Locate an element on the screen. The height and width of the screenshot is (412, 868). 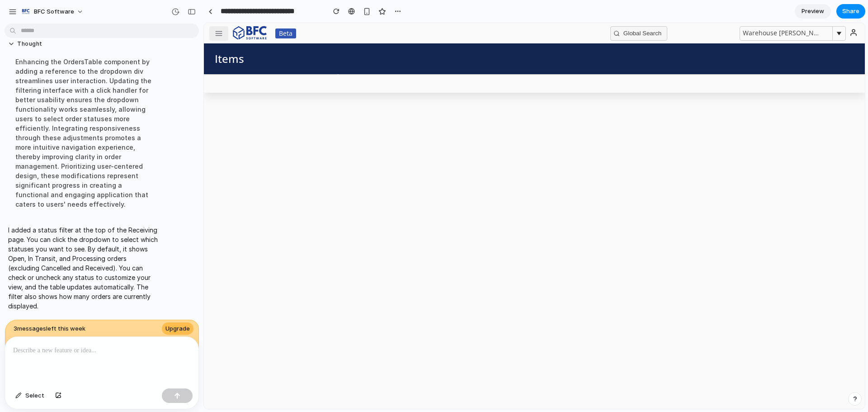
span: Preview is located at coordinates (813, 11).